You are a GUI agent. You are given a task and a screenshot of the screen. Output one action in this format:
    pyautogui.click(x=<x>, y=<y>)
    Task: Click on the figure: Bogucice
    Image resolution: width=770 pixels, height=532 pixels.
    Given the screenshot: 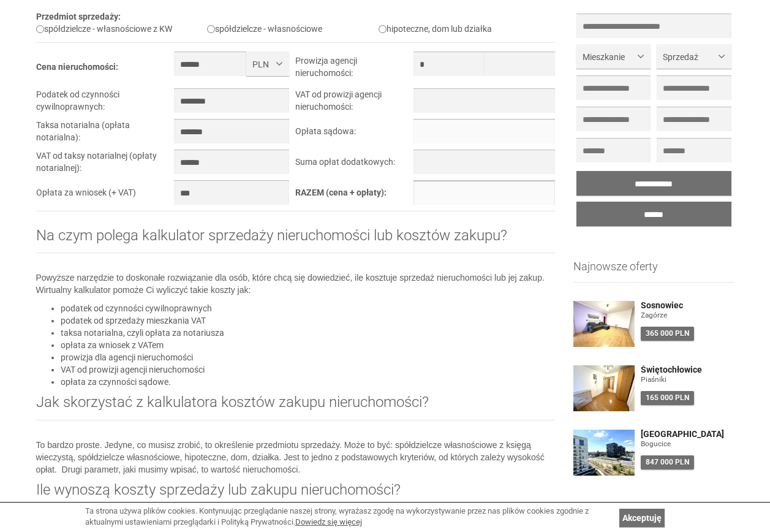 What is the action you would take?
    pyautogui.click(x=688, y=443)
    